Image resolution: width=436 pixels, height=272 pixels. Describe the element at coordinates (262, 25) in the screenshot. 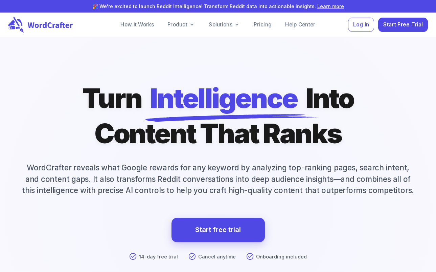

I see `a: Pricing` at that location.